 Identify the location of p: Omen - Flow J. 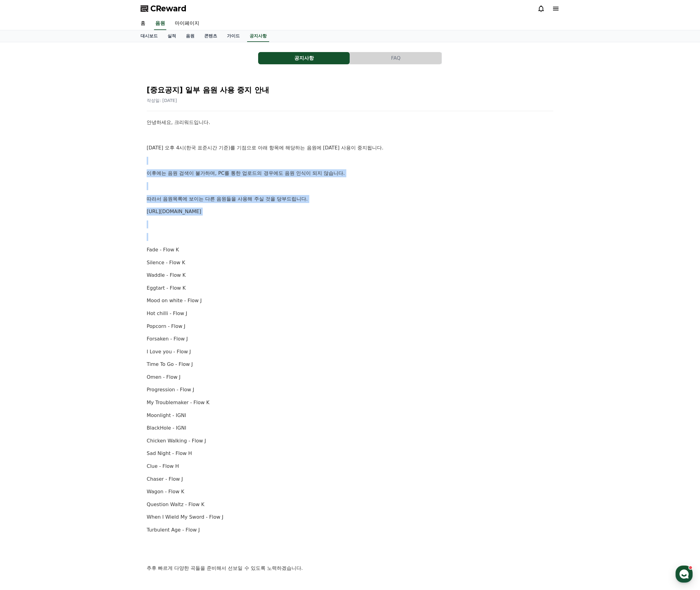
(350, 378).